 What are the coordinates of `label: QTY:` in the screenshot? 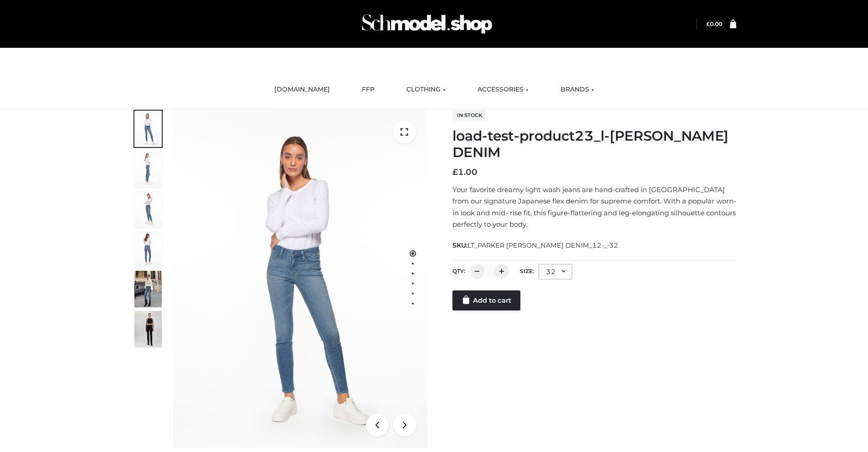 It's located at (459, 271).